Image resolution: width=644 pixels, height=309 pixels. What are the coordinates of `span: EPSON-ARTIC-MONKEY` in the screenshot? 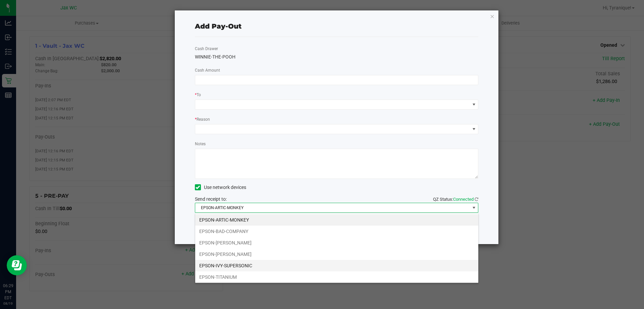 It's located at (333, 207).